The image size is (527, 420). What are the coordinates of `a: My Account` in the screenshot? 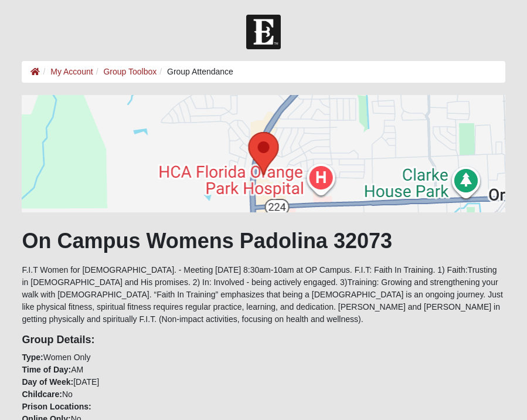 It's located at (71, 71).